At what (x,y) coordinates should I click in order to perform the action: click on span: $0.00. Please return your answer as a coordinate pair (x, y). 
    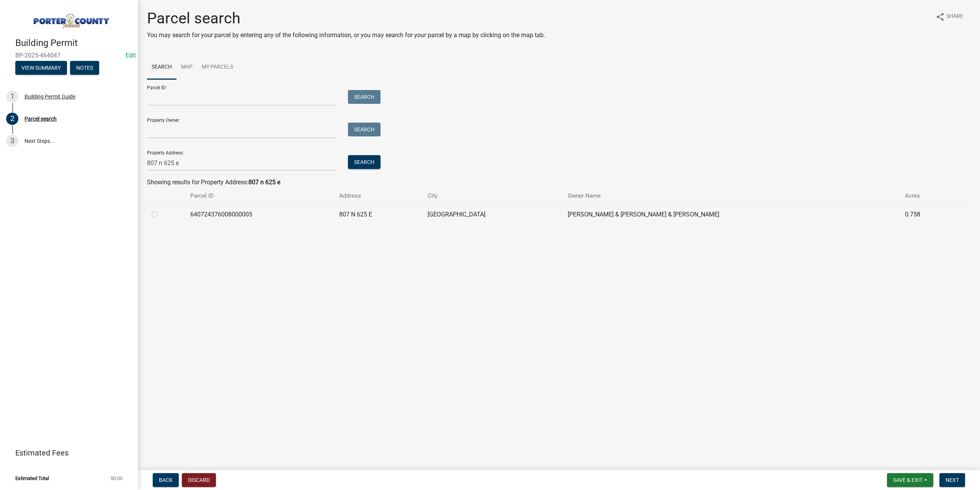
    Looking at the image, I should click on (116, 478).